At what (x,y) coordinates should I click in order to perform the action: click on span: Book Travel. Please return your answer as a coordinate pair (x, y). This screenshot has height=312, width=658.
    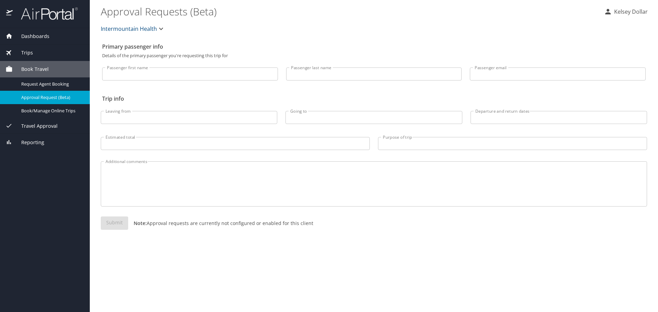
    Looking at the image, I should click on (31, 69).